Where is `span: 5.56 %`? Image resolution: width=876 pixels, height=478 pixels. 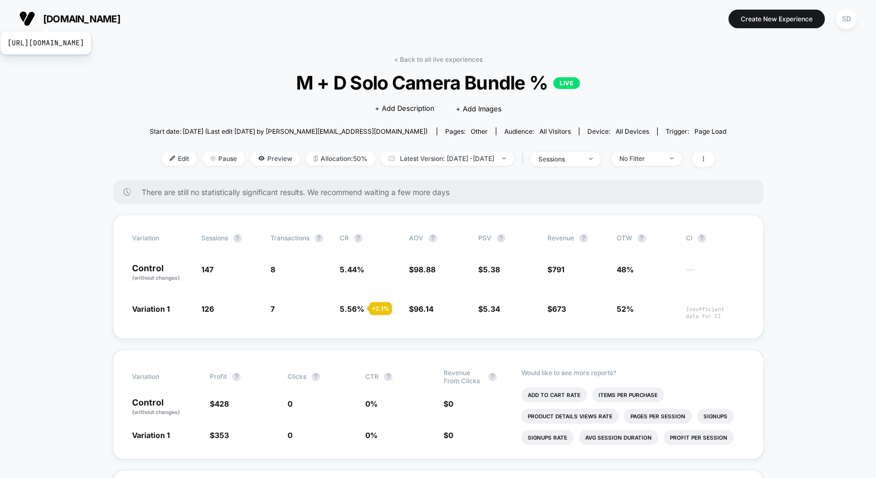
span: 5.56 % is located at coordinates (352, 308).